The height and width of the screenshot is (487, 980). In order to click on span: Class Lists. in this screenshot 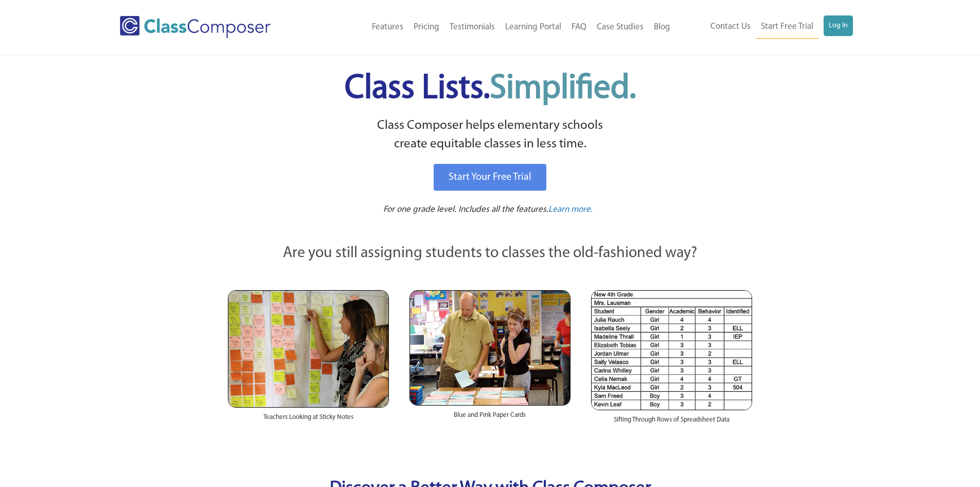, I will do `click(490, 88)`.